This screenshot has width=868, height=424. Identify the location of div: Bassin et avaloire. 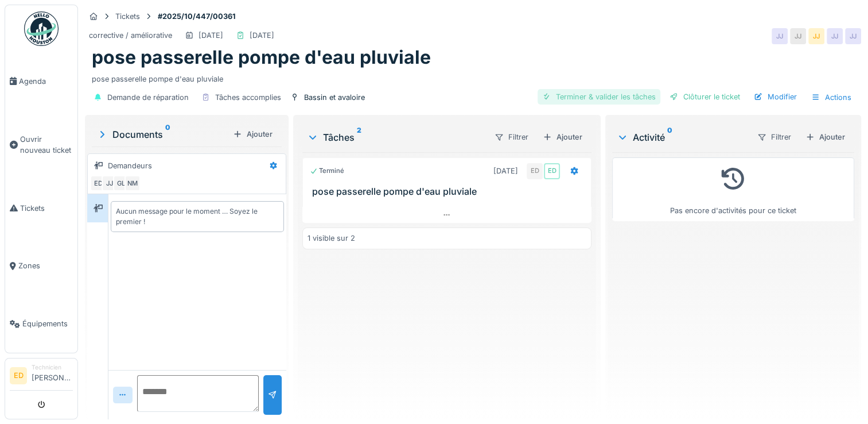
(334, 97).